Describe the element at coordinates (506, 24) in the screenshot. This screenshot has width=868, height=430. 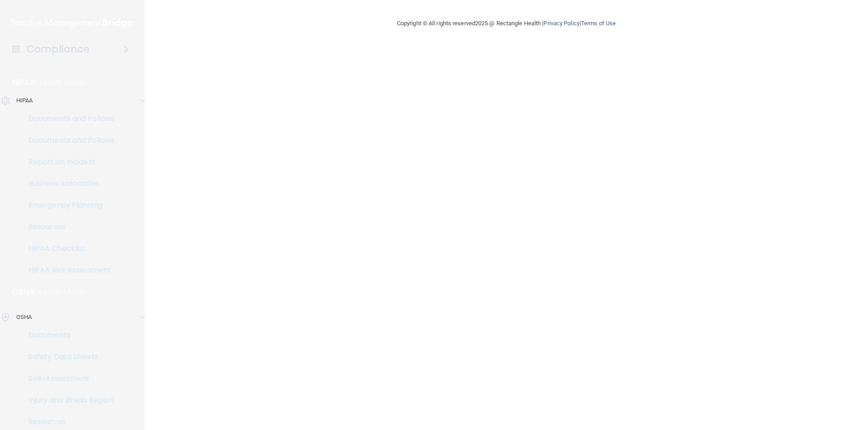
I see `div: Copyright © All rights reserved 2025 @ Rectangle Health | |` at that location.